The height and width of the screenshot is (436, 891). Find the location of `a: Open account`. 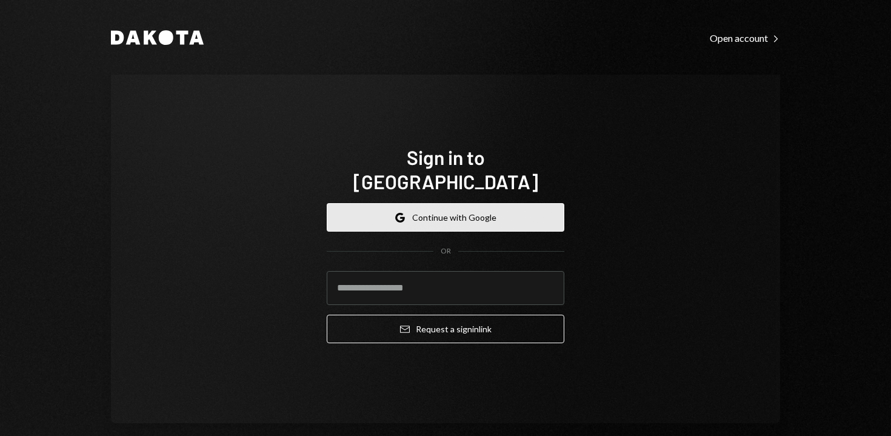

a: Open account is located at coordinates (745, 38).